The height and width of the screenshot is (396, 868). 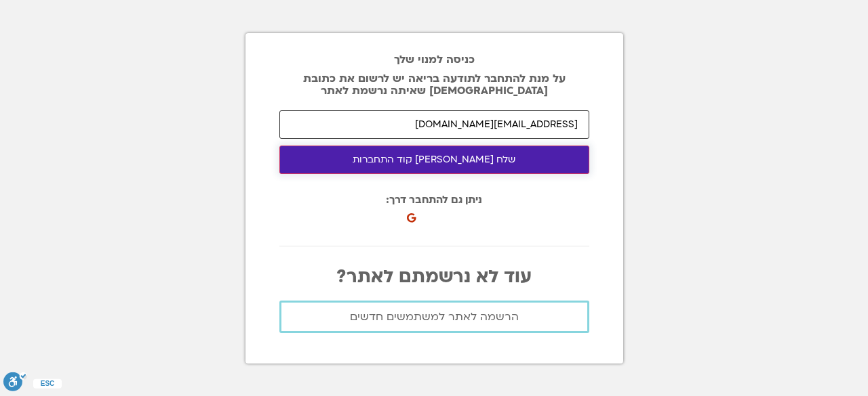 What do you see at coordinates (434, 317) in the screenshot?
I see `span: הרשמה לאתר למשתמשים חדשים` at bounding box center [434, 317].